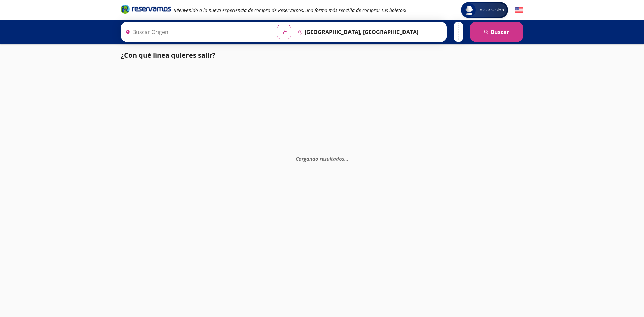 This screenshot has width=644, height=317. What do you see at coordinates (168, 55) in the screenshot?
I see `p: ¿Con qué línea quieres salir?` at bounding box center [168, 55].